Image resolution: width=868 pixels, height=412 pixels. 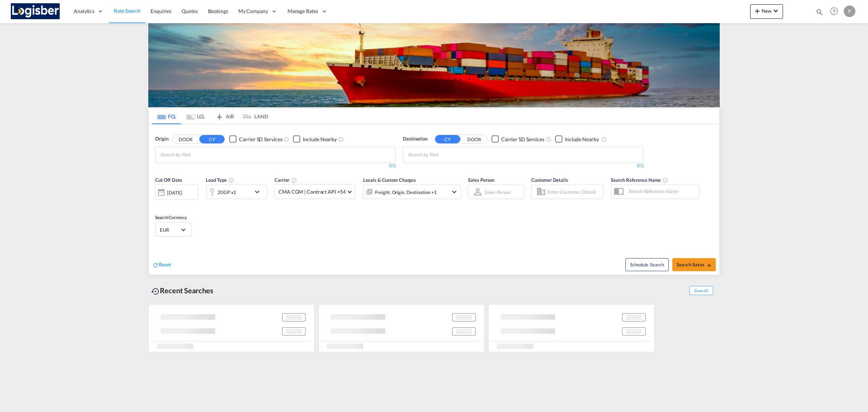 I want to click on div: icon-magnify, so click(x=820, y=14).